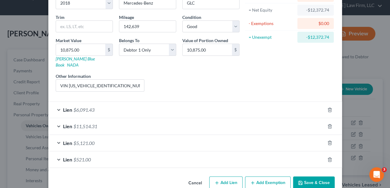 This screenshot has width=390, height=188. What do you see at coordinates (315, 24) in the screenshot?
I see `div: $0.00` at bounding box center [315, 24].